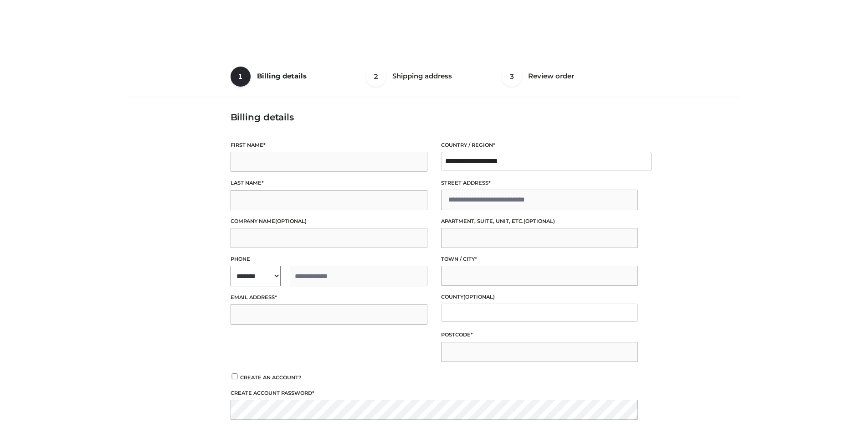 The image size is (868, 429). What do you see at coordinates (329, 183) in the screenshot?
I see `label: Last name` at bounding box center [329, 183].